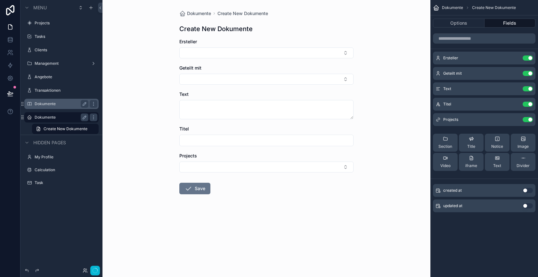 The width and height of the screenshot is (538, 277). What do you see at coordinates (497, 146) in the screenshot?
I see `span: Notice` at bounding box center [497, 146].